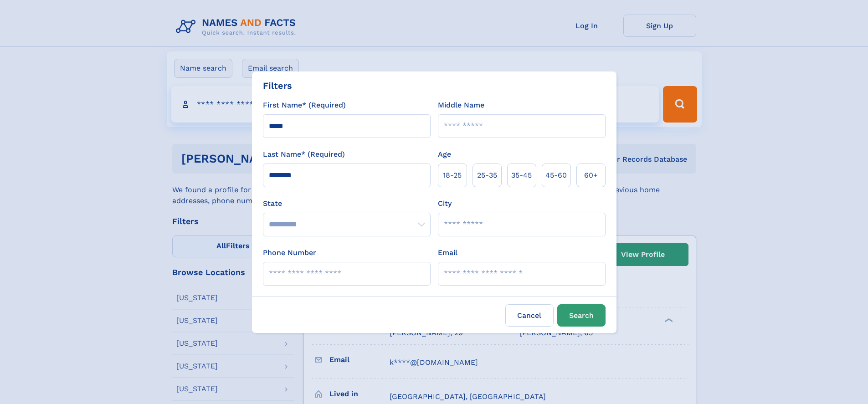 Image resolution: width=868 pixels, height=404 pixels. What do you see at coordinates (452, 175) in the screenshot?
I see `span: 18‑25` at bounding box center [452, 175].